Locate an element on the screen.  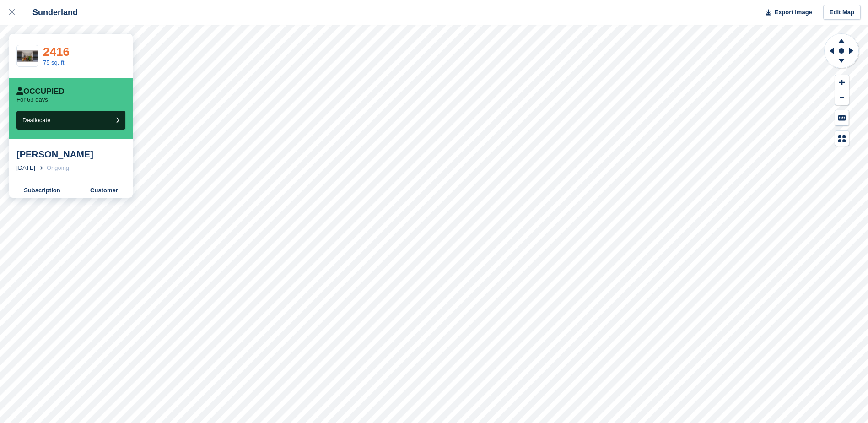
a: 2416 is located at coordinates (56, 52).